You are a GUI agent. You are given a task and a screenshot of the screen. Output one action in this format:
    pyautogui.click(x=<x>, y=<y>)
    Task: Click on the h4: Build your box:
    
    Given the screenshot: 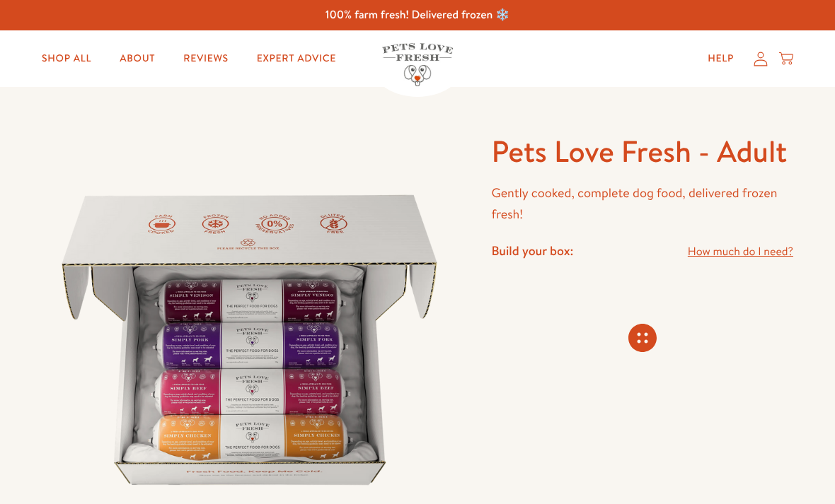 What is the action you would take?
    pyautogui.click(x=532, y=250)
    